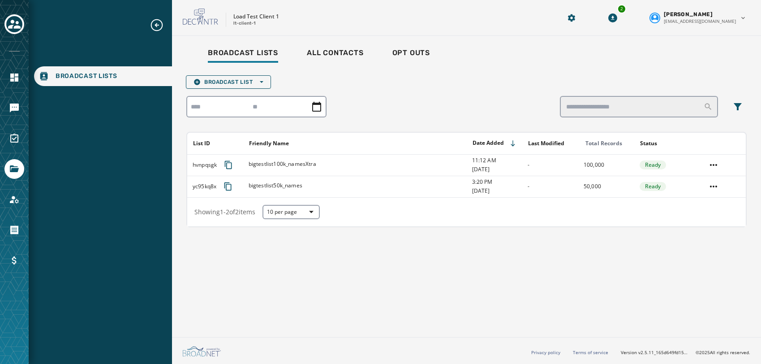 Image resolution: width=761 pixels, height=364 pixels. What do you see at coordinates (245, 23) in the screenshot?
I see `p: lt-client-1` at bounding box center [245, 23].